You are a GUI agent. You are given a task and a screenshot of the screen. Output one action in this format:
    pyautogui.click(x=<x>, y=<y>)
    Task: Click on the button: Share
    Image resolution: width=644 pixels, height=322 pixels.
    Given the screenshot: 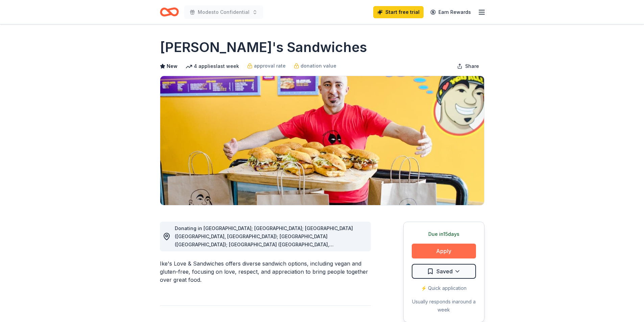 What is the action you would take?
    pyautogui.click(x=468, y=66)
    